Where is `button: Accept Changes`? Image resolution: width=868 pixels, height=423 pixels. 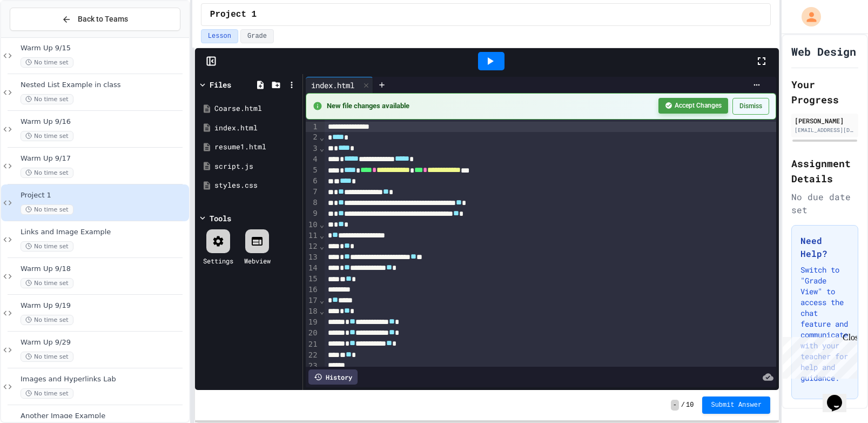 button: Accept Changes is located at coordinates (693, 105).